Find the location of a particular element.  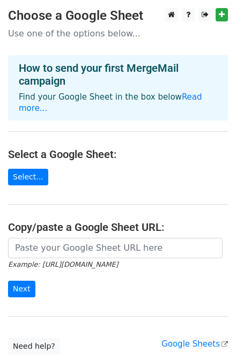

a: Google Sheets is located at coordinates (195, 344).